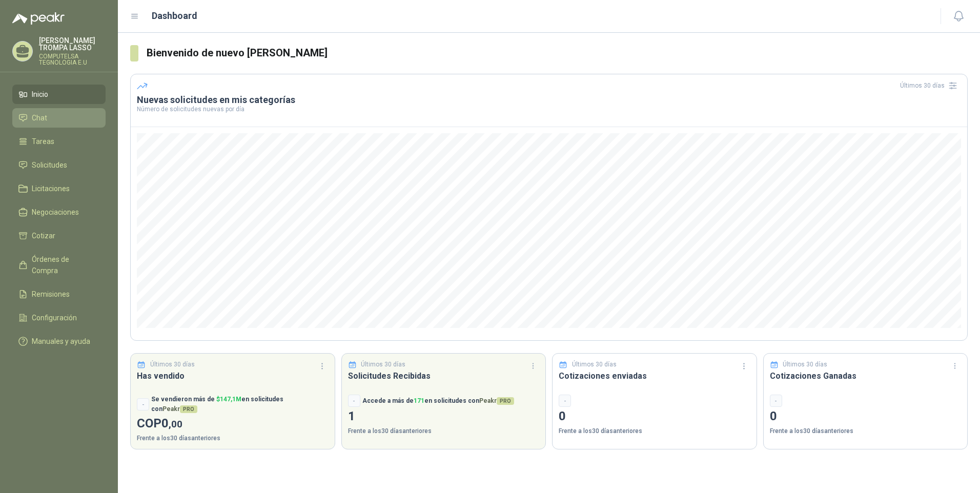  Describe the element at coordinates (174, 16) in the screenshot. I see `h1: Dashboard` at that location.